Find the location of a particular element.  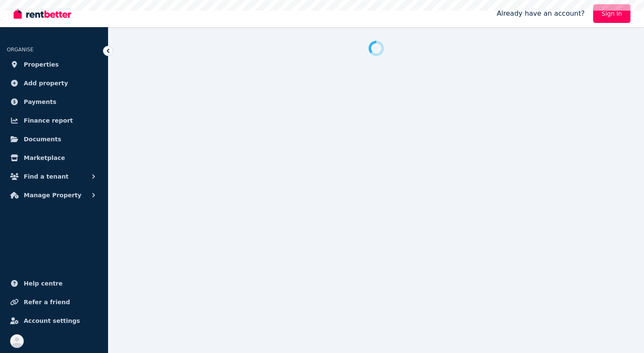

a: Documents is located at coordinates (54, 139).